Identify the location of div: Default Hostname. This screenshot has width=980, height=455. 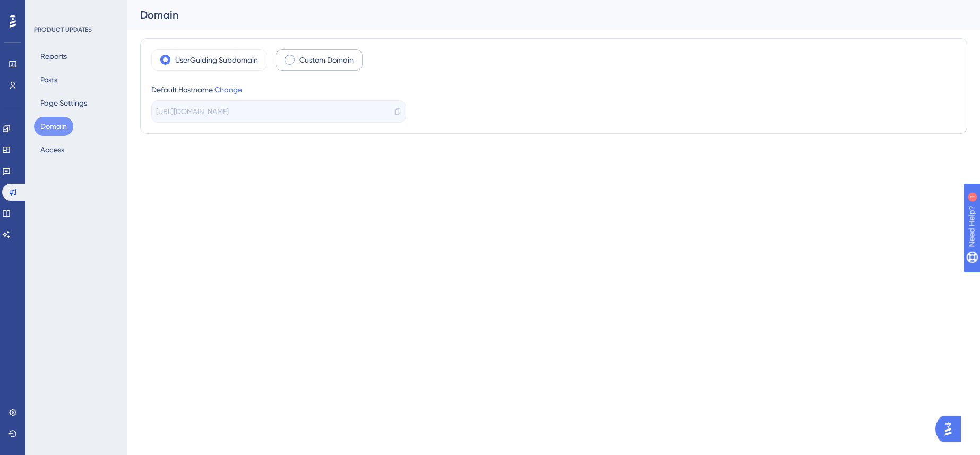
(279, 90).